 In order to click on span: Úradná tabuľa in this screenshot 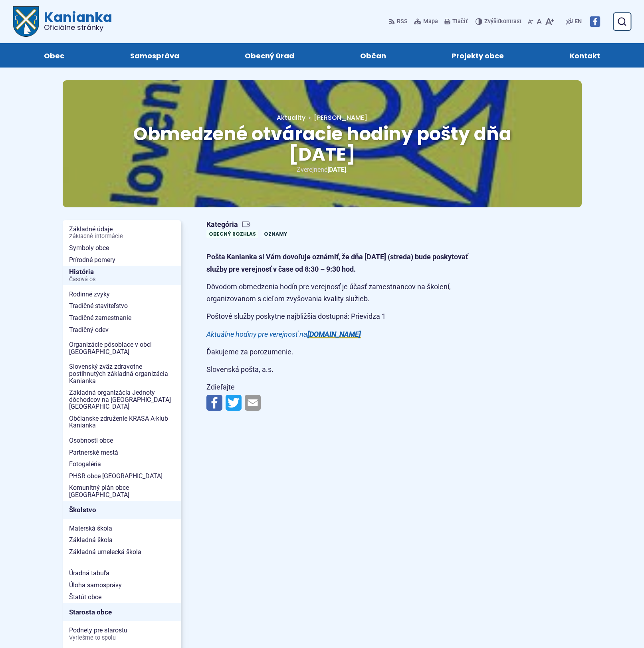, I will do `click(122, 573)`.